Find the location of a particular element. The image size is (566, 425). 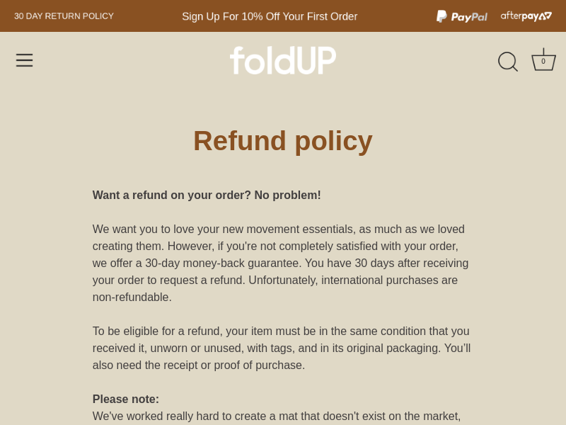

a: Cart is located at coordinates (544, 62).